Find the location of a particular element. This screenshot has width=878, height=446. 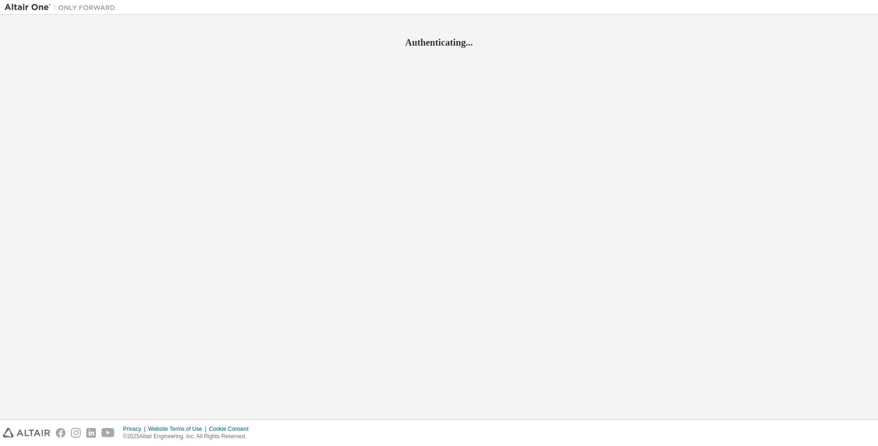

img: youtube.svg is located at coordinates (108, 433).